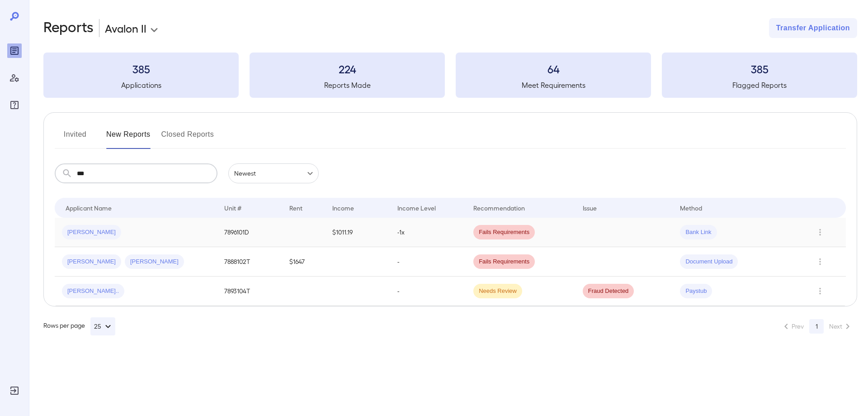 The height and width of the screenshot is (416, 868). What do you see at coordinates (709, 262) in the screenshot?
I see `span: Document Upload` at bounding box center [709, 262].